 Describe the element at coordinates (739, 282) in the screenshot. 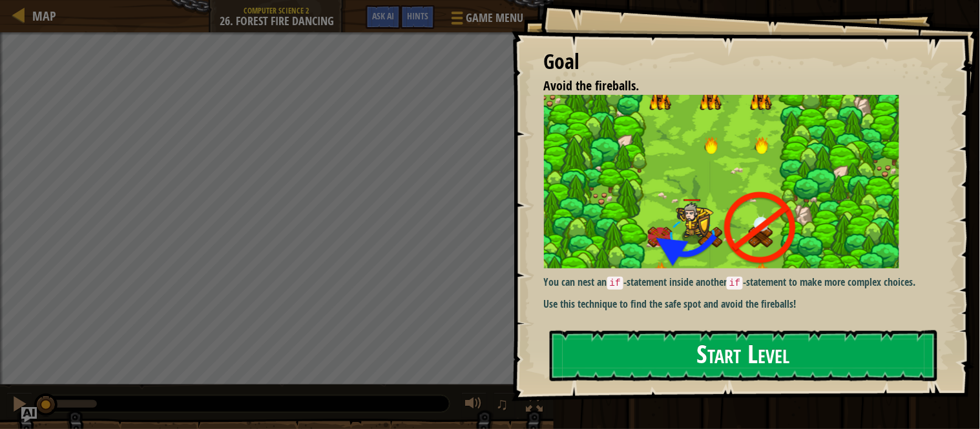

I see `p: You can nest an -statement inside another -statement to make more complex choices.` at that location.